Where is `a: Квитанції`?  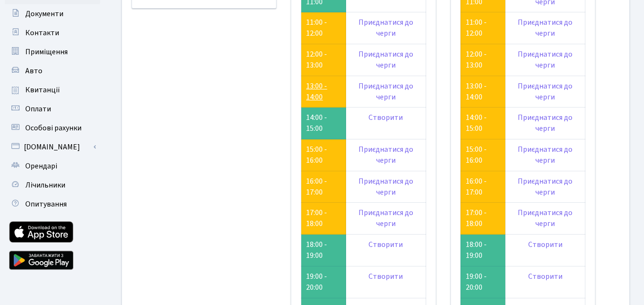 a: Квитанції is located at coordinates (53, 90).